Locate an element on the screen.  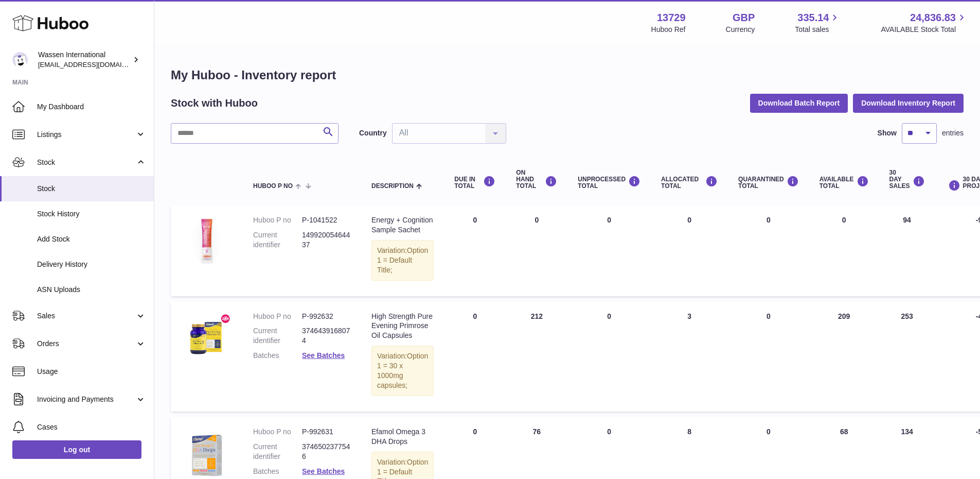
img: internationalsupplychain@wassen.com is located at coordinates (20, 59).